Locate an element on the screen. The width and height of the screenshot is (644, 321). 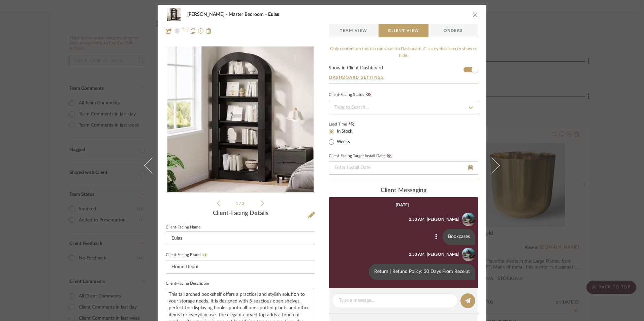
span: 1 is located at coordinates (238, 204).